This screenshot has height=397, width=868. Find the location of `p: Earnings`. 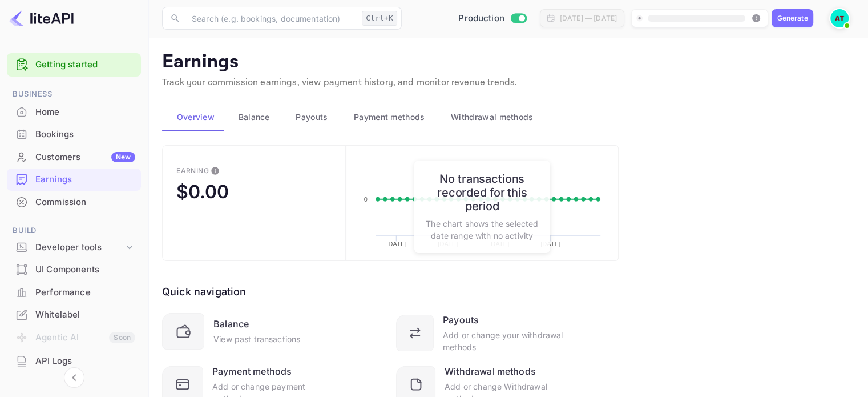

p: Earnings is located at coordinates (508, 62).